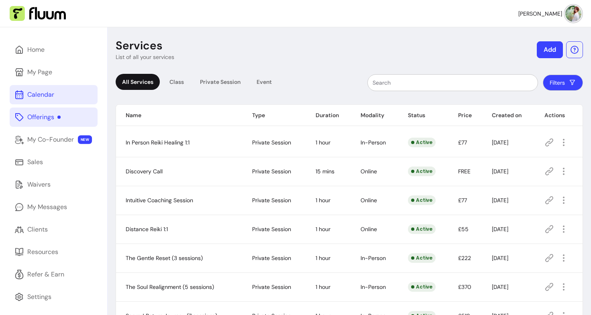 The width and height of the screenshot is (591, 315). Describe the element at coordinates (147, 229) in the screenshot. I see `span: Distance Reiki 1:1` at that location.